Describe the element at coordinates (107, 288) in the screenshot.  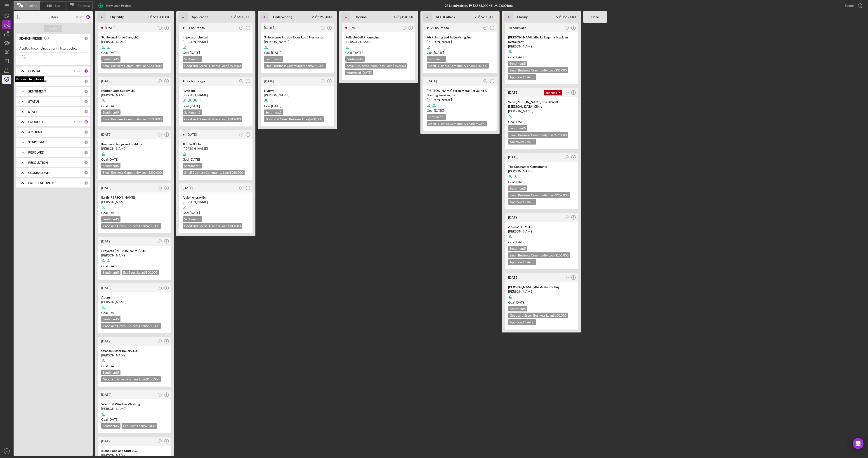
I see `time: 2025-08-13 17:06` at that location.